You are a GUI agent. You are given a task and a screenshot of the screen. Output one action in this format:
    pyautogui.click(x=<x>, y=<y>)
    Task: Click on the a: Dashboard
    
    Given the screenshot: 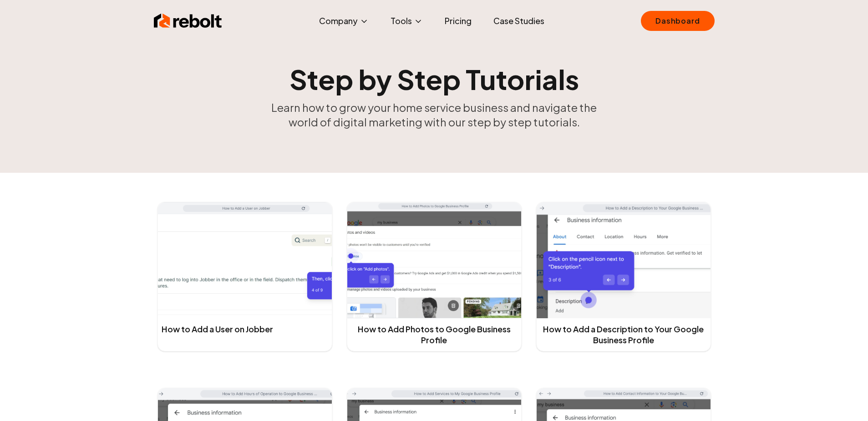 What is the action you would take?
    pyautogui.click(x=678, y=21)
    